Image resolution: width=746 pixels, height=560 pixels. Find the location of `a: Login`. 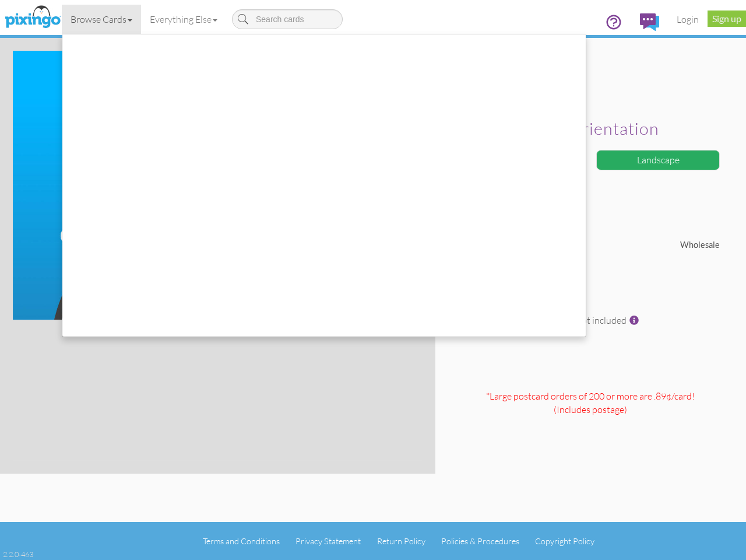

a: Login is located at coordinates (688, 19).